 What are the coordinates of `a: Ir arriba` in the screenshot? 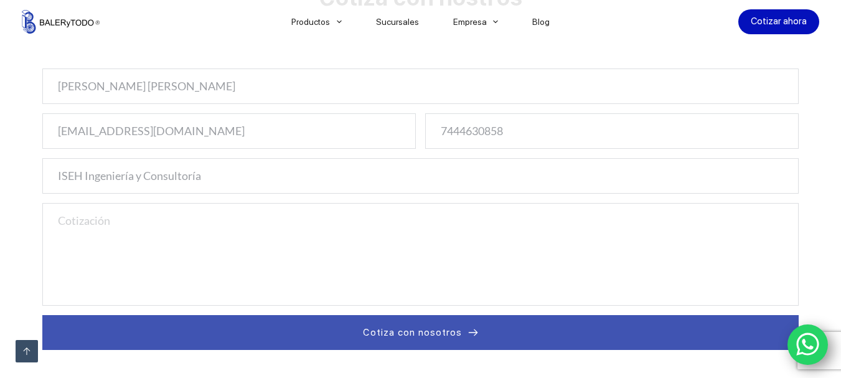 It's located at (27, 351).